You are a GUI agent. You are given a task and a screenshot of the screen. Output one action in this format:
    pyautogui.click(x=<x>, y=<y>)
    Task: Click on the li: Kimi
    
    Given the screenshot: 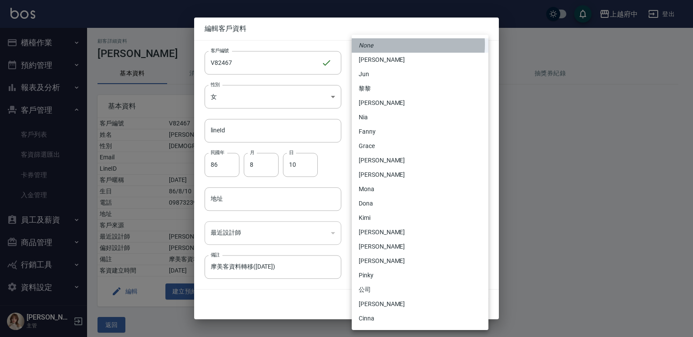 What is the action you would take?
    pyautogui.click(x=420, y=218)
    